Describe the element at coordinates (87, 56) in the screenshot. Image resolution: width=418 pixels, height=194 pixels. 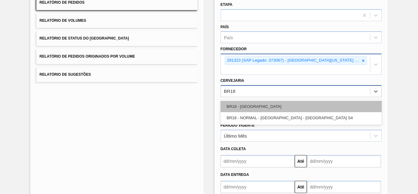
I see `span: Relatório de Pedidos Originados por Volume` at that location.